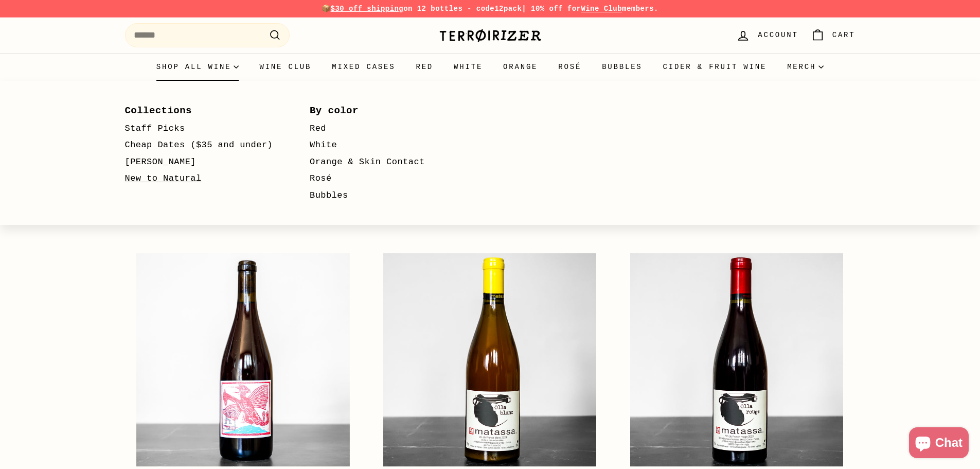  I want to click on summary: Merch, so click(806, 67).